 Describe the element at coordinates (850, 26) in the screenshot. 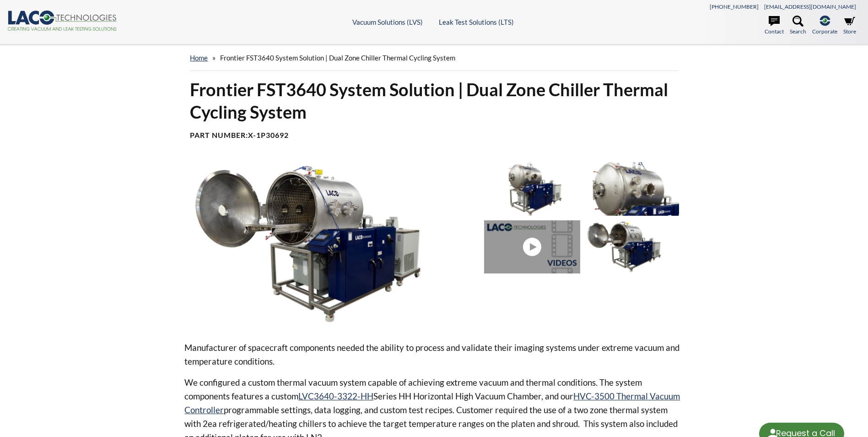

I see `a: Store` at that location.